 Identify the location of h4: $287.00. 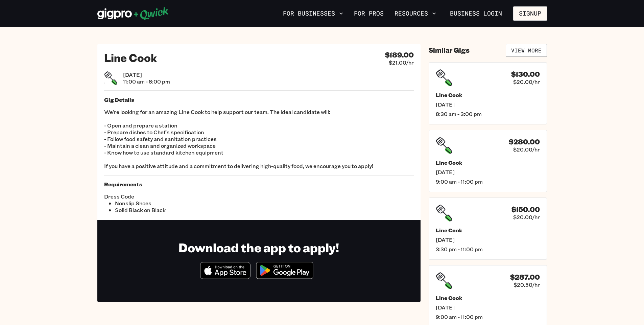
(525, 277).